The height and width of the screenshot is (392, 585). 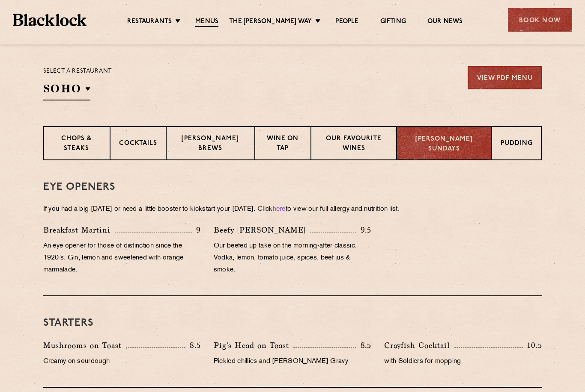 I want to click on p: Cocktails, so click(x=138, y=144).